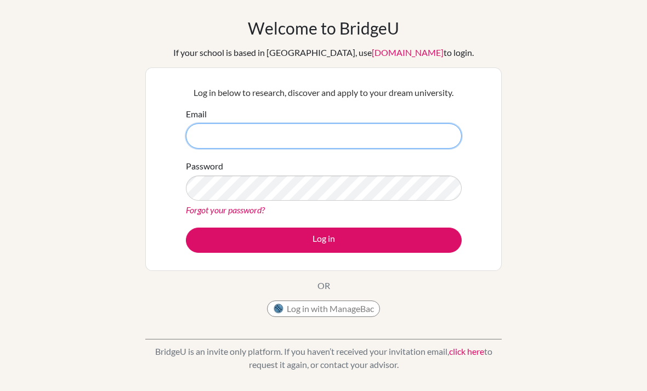 The height and width of the screenshot is (391, 647). What do you see at coordinates (196, 114) in the screenshot?
I see `label: Email` at bounding box center [196, 114].